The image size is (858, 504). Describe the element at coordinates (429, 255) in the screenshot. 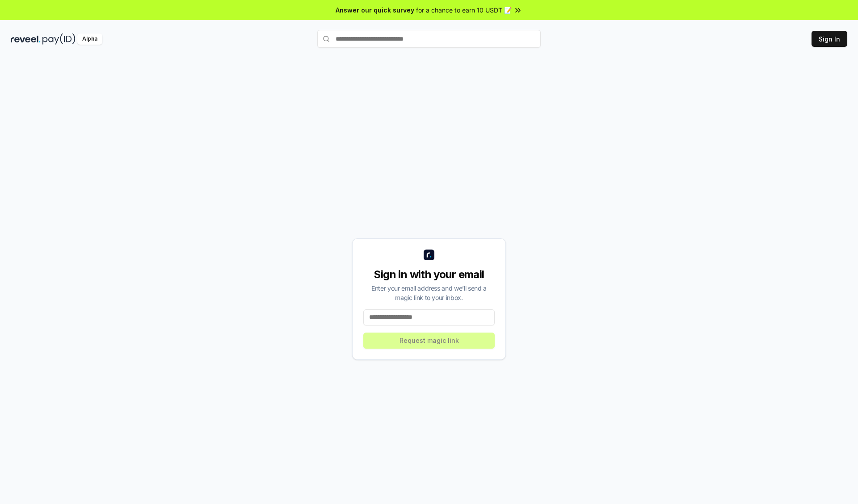

I see `img: logo_small` at that location.